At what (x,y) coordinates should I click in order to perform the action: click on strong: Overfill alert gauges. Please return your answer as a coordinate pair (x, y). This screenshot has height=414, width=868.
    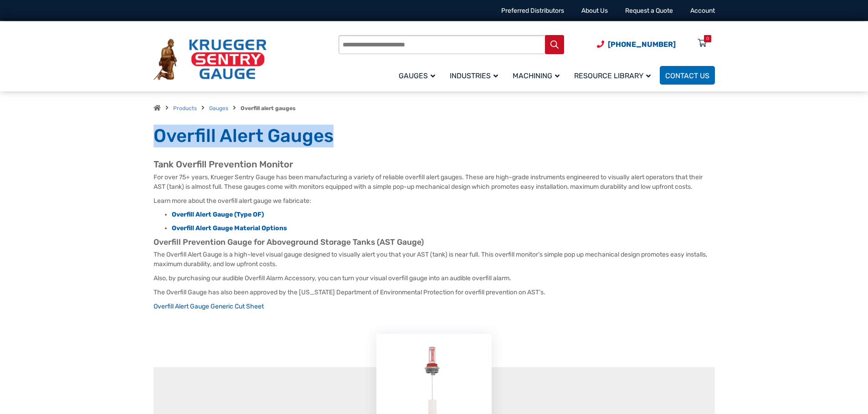
    Looking at the image, I should click on (267, 109).